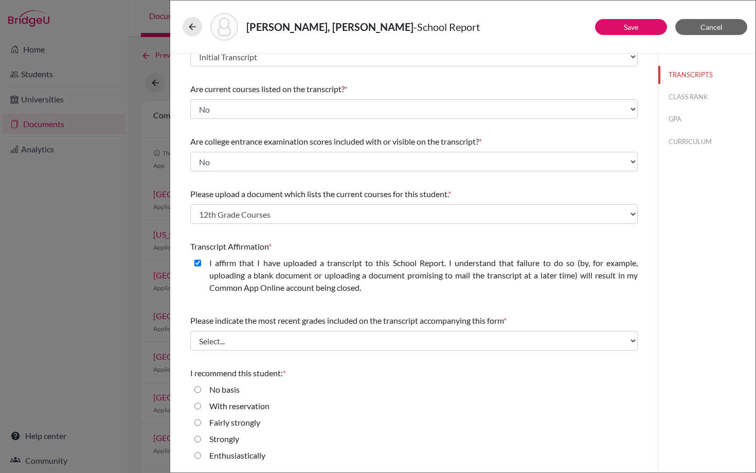 The width and height of the screenshot is (756, 473). I want to click on label: Enthusiastically, so click(237, 455).